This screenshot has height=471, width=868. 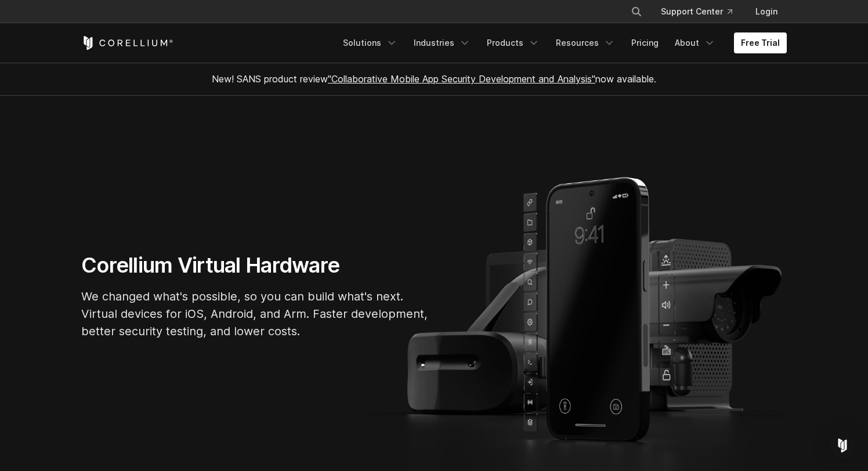 What do you see at coordinates (644, 43) in the screenshot?
I see `a: Pricing` at bounding box center [644, 43].